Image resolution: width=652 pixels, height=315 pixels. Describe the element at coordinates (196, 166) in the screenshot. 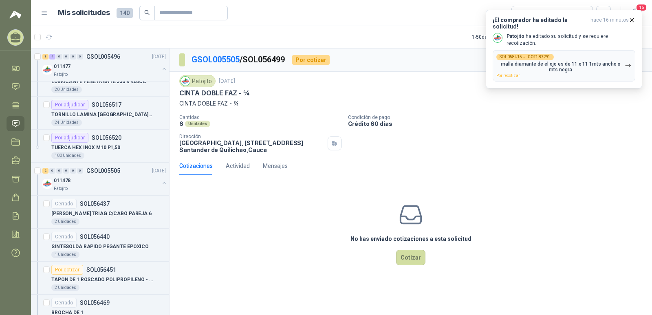

I see `div: Cotizaciones` at that location.